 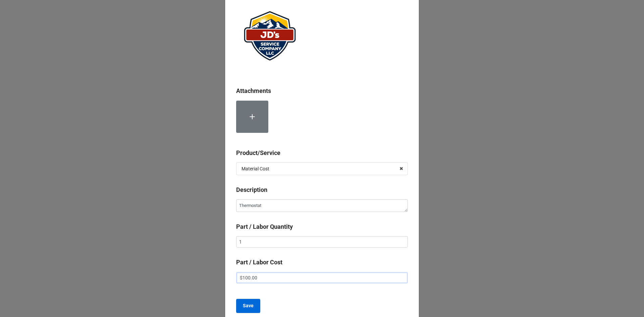 I want to click on label: Product/Service, so click(x=258, y=153).